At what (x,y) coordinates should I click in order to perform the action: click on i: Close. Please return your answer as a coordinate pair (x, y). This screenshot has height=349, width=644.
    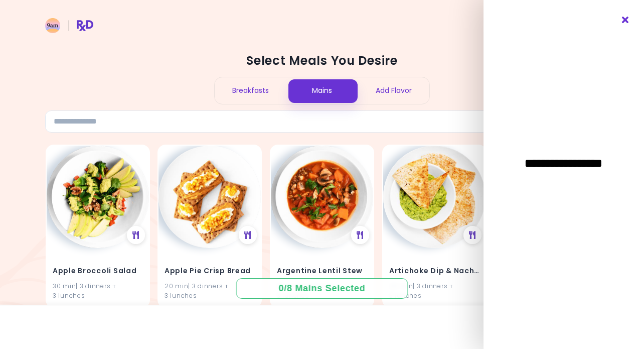
    Looking at the image, I should click on (626, 20).